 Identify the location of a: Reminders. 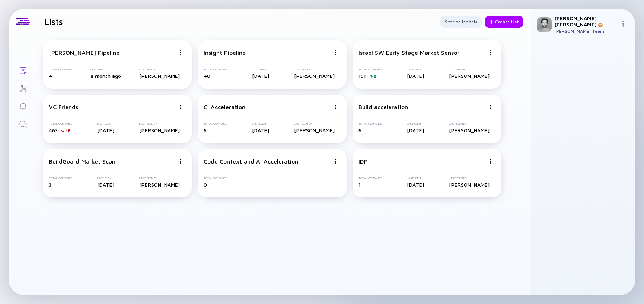
(23, 106).